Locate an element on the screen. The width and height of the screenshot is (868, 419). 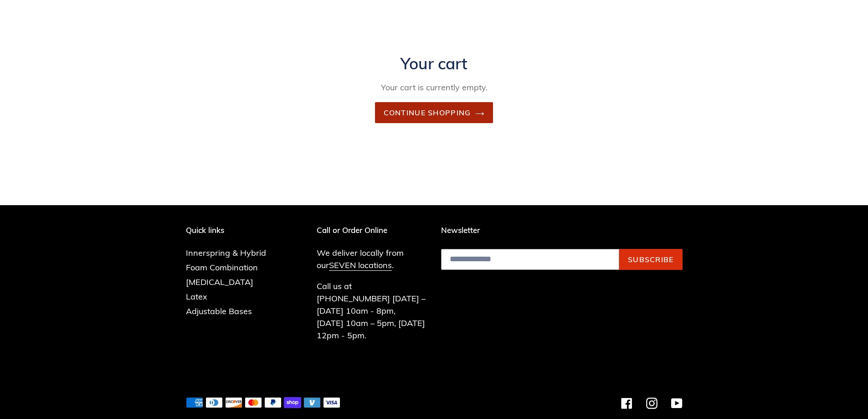
a: Latex is located at coordinates (196, 296).